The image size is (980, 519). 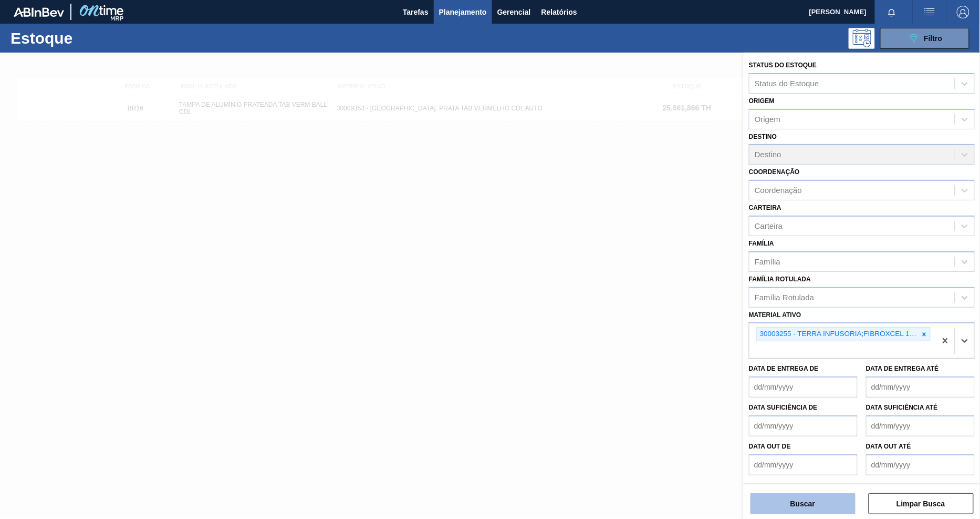 I want to click on div: Origem, so click(x=768, y=118).